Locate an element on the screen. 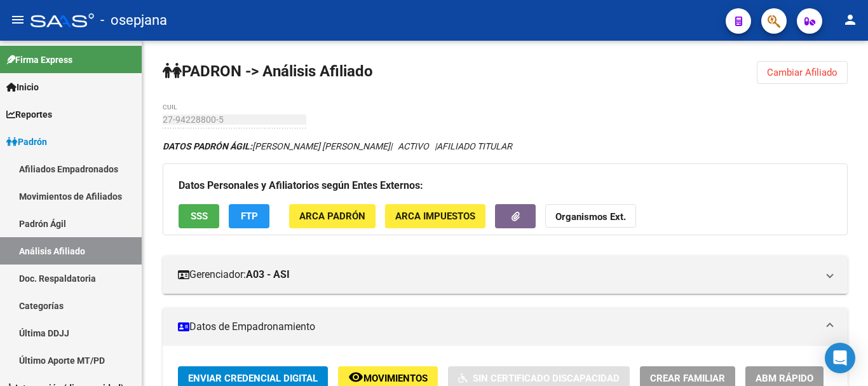  mat-expansion-panel-header: Gerenciador:A03 - ASI is located at coordinates (505, 275).